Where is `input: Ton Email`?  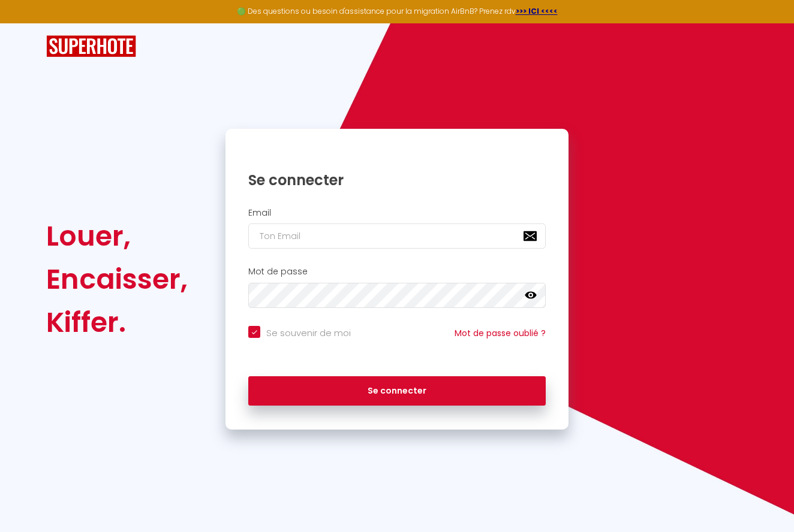 input: Ton Email is located at coordinates (397, 236).